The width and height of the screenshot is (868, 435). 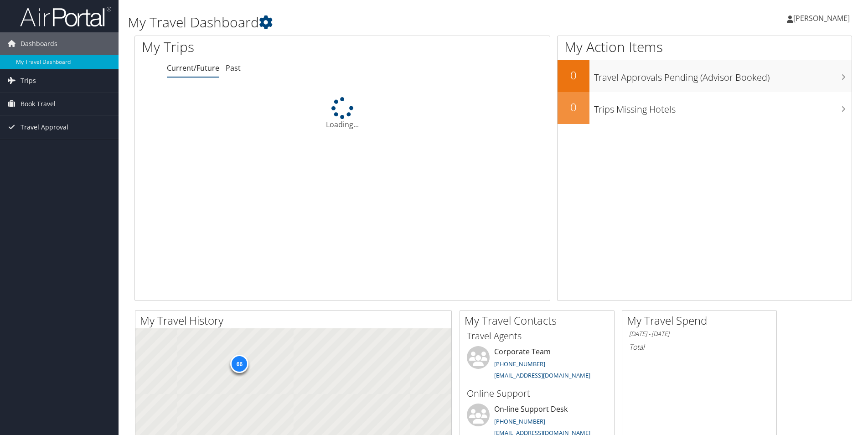 I want to click on h1: My Trips, so click(x=256, y=47).